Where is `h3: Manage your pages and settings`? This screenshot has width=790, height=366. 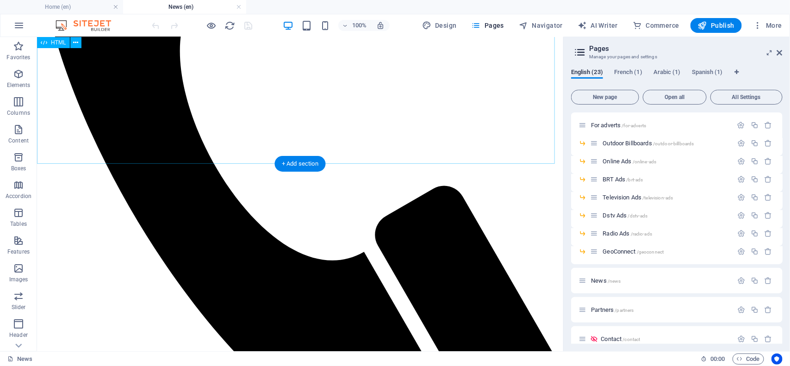
h3: Manage your pages and settings is located at coordinates (676, 57).